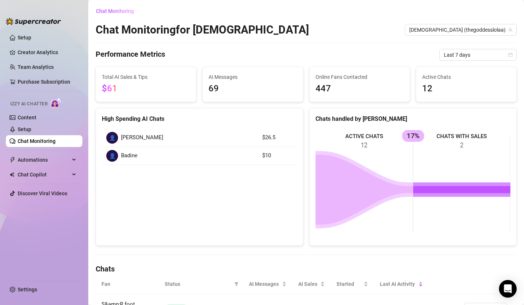 The height and width of the screenshot is (305, 524). Describe the element at coordinates (309, 284) in the screenshot. I see `span: AI Sales` at that location.